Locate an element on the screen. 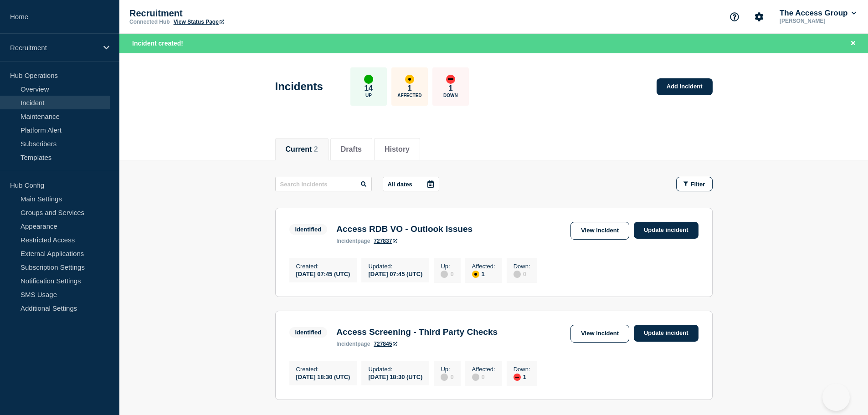 The height and width of the screenshot is (415, 868). h3: Access RDB VO - Outlook Issues is located at coordinates (404, 229).